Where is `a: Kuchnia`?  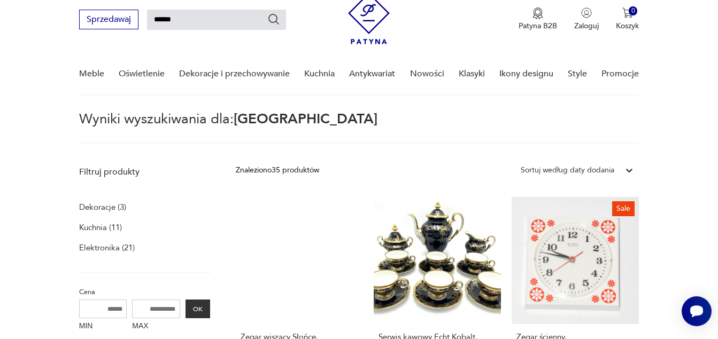 a: Kuchnia is located at coordinates (319, 74).